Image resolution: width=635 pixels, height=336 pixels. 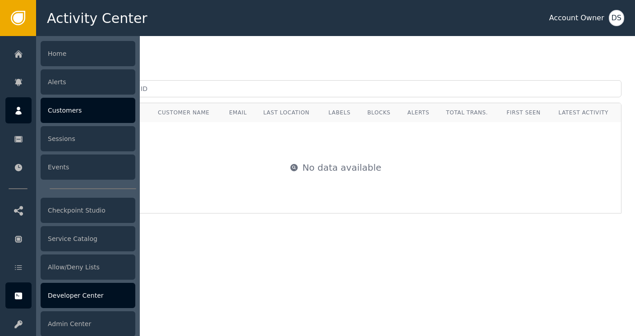 What do you see at coordinates (70, 211) in the screenshot?
I see `a: Checkpoint Studio` at bounding box center [70, 211].